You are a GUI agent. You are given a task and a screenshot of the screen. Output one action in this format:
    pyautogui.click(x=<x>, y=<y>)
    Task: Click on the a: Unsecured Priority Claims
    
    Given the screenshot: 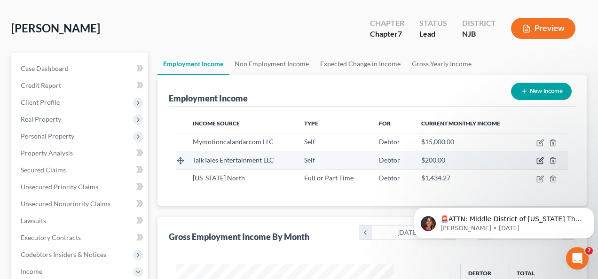 What is the action you would take?
    pyautogui.click(x=80, y=187)
    